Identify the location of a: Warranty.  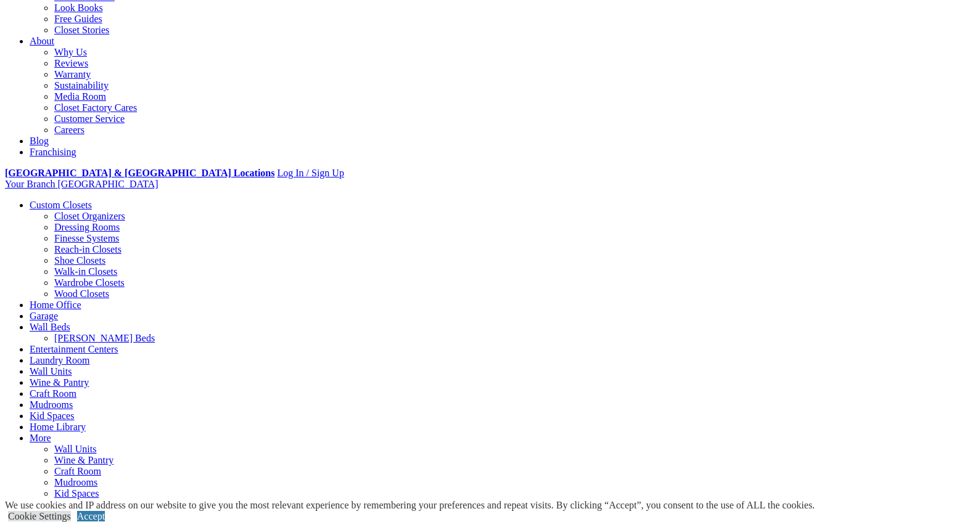
(72, 74).